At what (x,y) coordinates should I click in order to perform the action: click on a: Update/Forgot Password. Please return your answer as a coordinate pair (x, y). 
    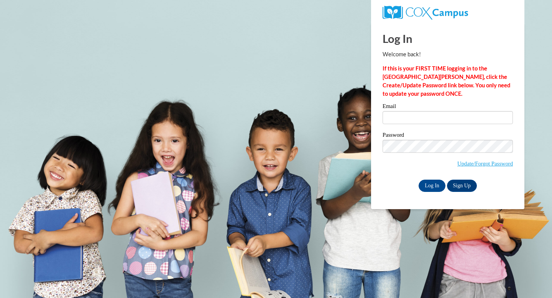
    Looking at the image, I should click on (485, 164).